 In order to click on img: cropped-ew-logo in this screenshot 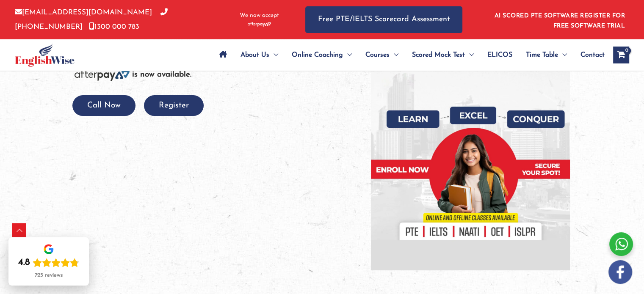, I will do `click(45, 55)`.